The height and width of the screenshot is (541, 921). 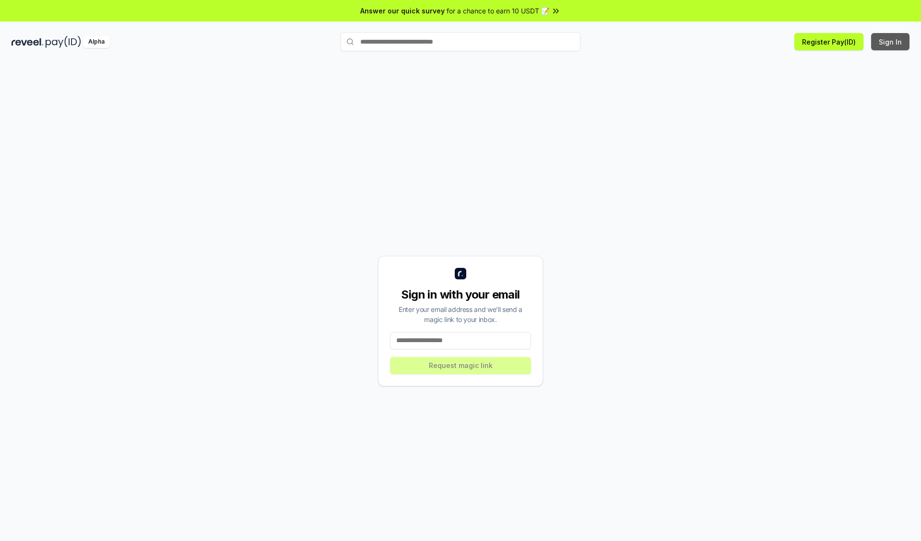 What do you see at coordinates (828, 42) in the screenshot?
I see `button: Register Pay(ID)` at bounding box center [828, 42].